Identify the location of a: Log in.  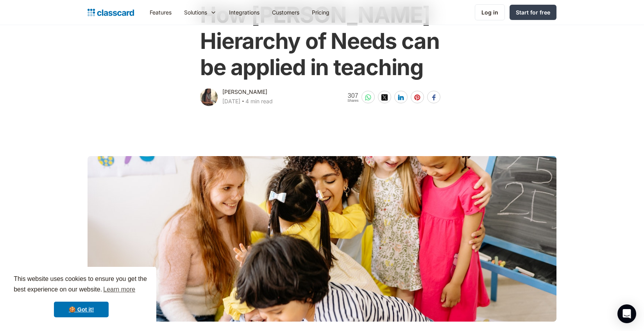
(490, 12).